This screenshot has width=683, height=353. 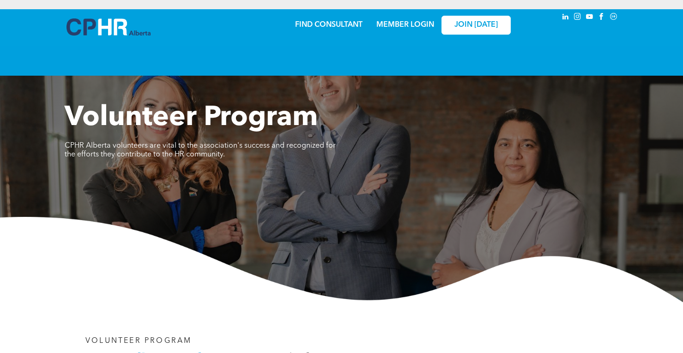 I want to click on a: facebook, so click(x=602, y=18).